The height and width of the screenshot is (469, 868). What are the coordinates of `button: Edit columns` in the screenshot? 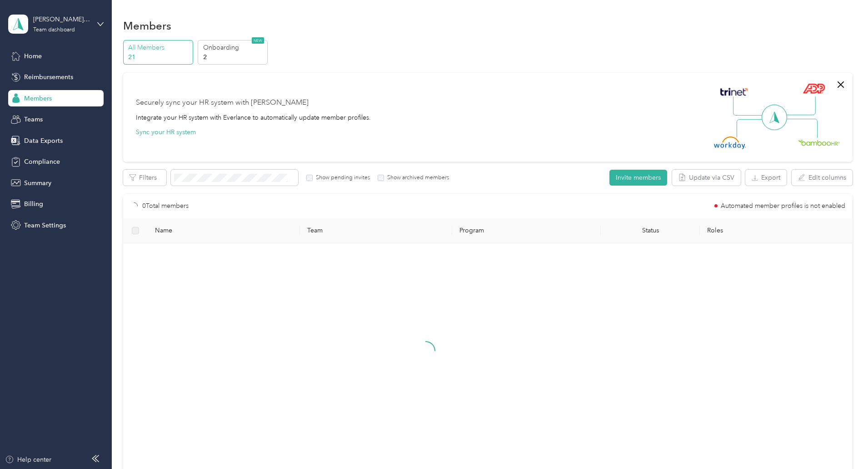 It's located at (822, 177).